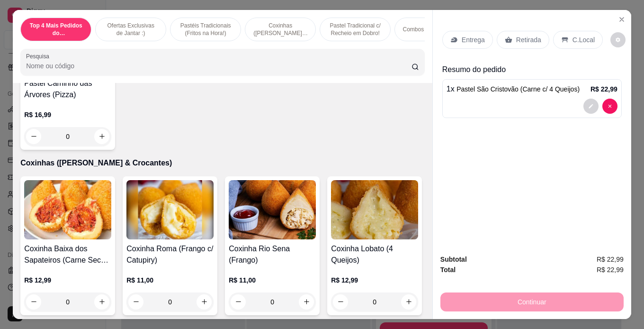  I want to click on h4: Coxinha Roma (Frango c/ Catupiry), so click(170, 255).